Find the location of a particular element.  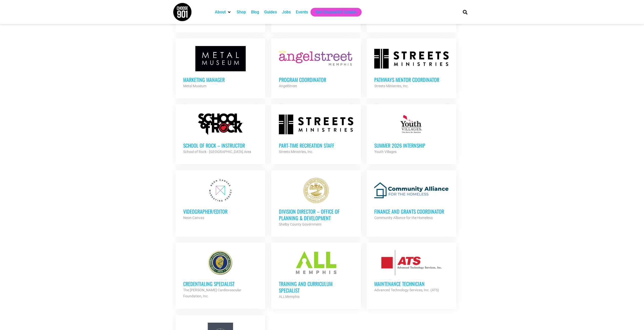

strong: Community Alliance for the Homeless is located at coordinates (404, 218).